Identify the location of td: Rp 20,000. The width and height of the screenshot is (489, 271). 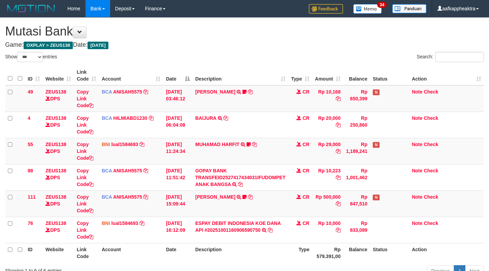
(328, 125).